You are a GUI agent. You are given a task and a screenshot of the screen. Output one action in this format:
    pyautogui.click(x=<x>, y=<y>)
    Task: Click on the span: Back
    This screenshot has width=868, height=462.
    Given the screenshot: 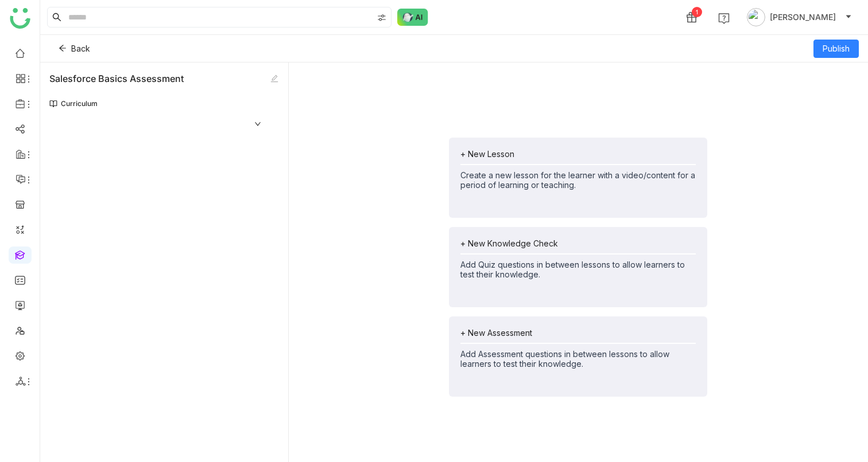 What is the action you would take?
    pyautogui.click(x=80, y=49)
    